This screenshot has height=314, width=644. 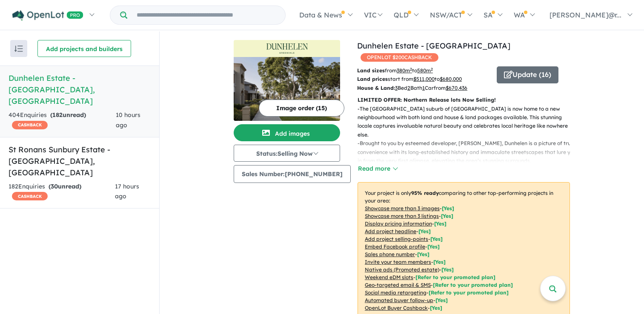 What do you see at coordinates (402, 216) in the screenshot?
I see `u: Showcase more than 3 listings` at bounding box center [402, 216].